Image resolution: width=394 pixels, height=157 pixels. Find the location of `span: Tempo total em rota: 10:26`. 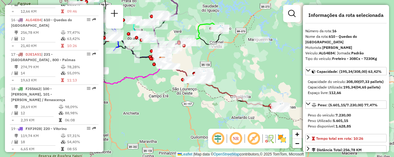

span: Tempo total em rota: 10:26 is located at coordinates (340, 139).